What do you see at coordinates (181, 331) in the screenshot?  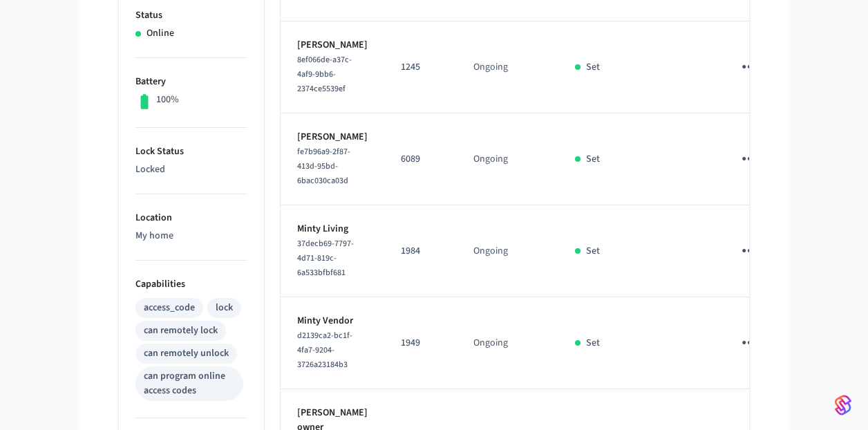 I see `div: can remotely lock` at bounding box center [181, 331].